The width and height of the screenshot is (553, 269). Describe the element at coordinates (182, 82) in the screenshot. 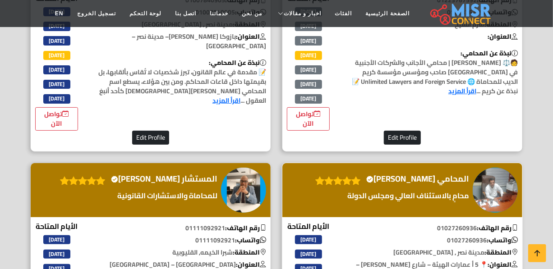

I see `p: 📝 مقدمة في عالم القانون، تبرز شخصيات لا تُقاس بألقابها، بل بقيمتها داخل قاعات المحاكم. ومن بين هؤ...` at that location.